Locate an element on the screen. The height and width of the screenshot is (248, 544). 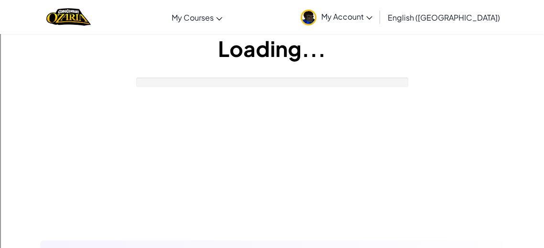
img: Home is located at coordinates (68, 17).